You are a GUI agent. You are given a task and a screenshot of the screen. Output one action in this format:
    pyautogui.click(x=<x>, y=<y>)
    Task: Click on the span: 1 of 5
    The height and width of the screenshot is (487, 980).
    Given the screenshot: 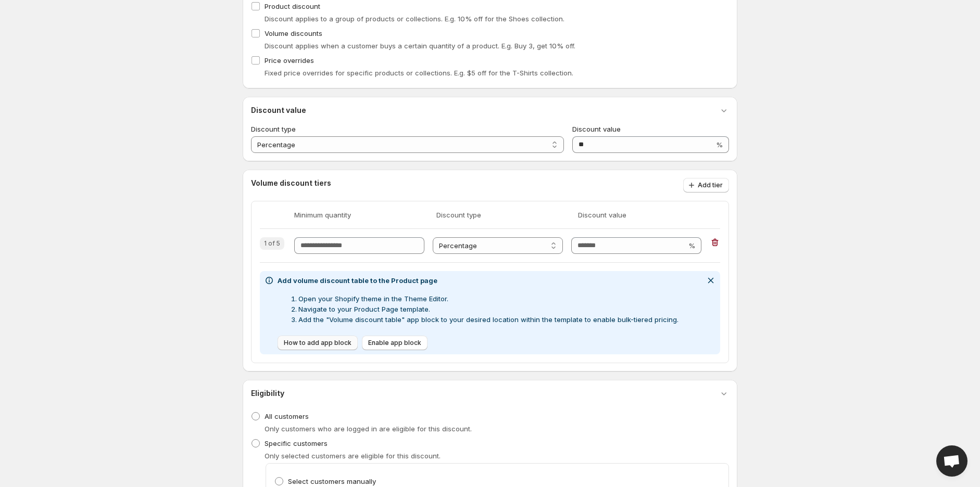 What is the action you would take?
    pyautogui.click(x=271, y=244)
    